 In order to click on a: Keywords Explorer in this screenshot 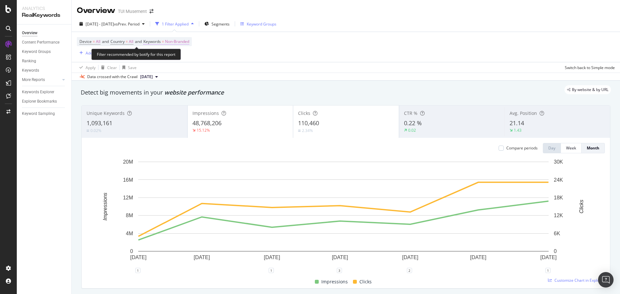, I will do `click(44, 92)`.